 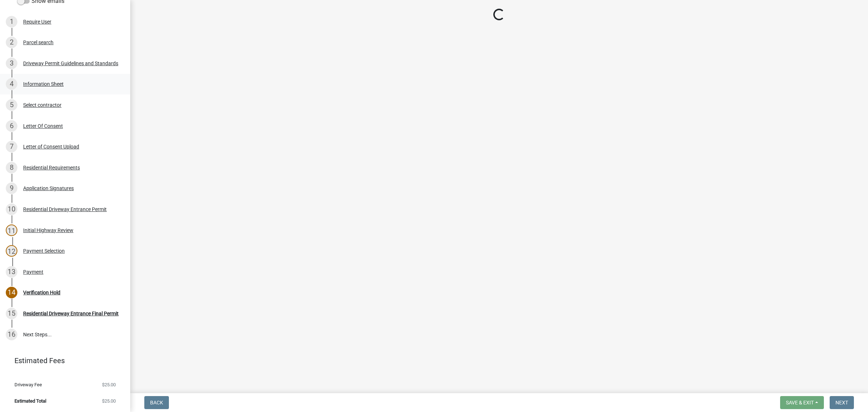 What do you see at coordinates (52, 168) in the screenshot?
I see `div: Residential Requirements` at bounding box center [52, 168].